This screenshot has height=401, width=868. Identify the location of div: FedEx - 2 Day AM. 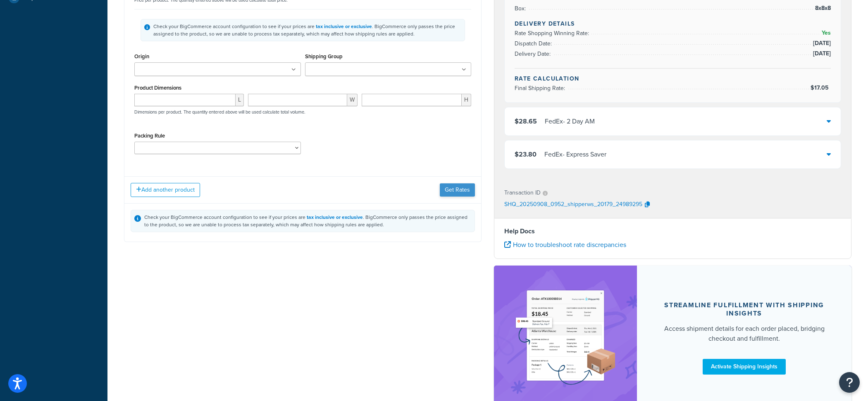
(569, 122).